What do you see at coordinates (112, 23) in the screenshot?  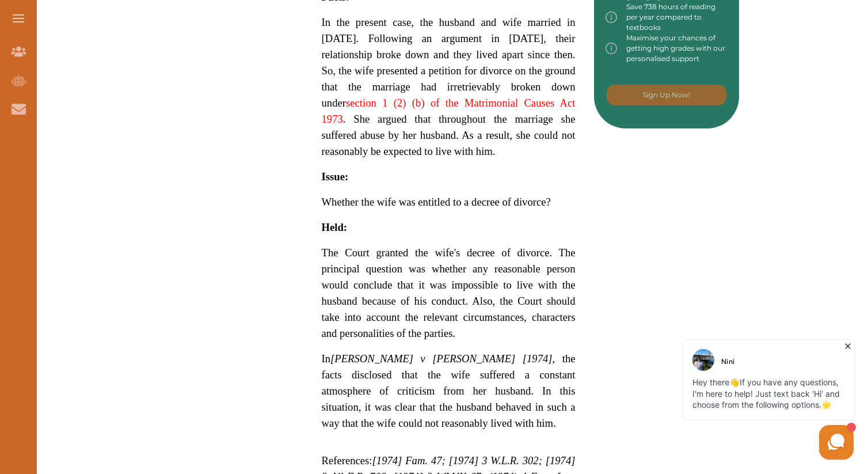 I see `img: Nini` at bounding box center [112, 23].